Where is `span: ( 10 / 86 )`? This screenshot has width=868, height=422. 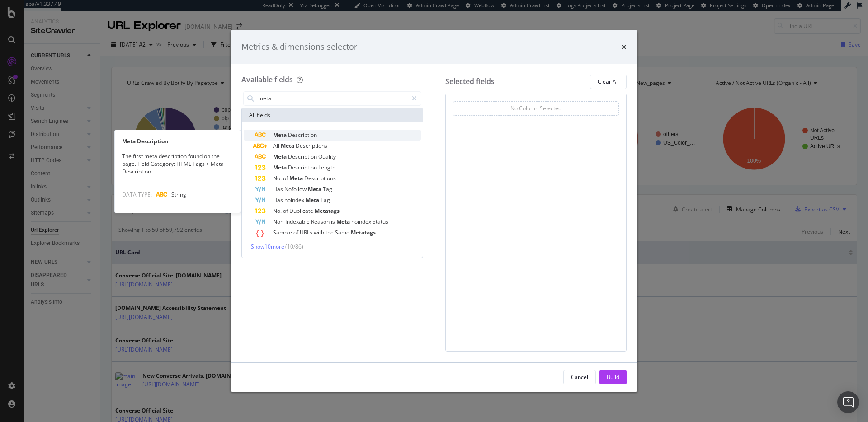 span: ( 10 / 86 ) is located at coordinates (294, 246).